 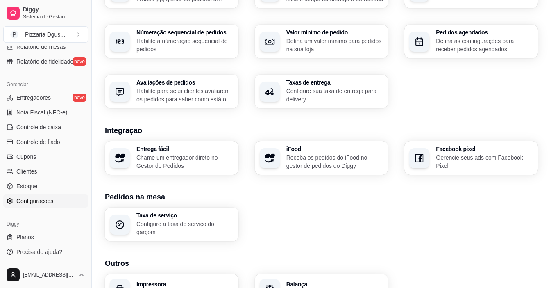 What do you see at coordinates (185, 45) in the screenshot?
I see `p: Habilite a númeração sequencial de pedidos` at bounding box center [185, 45].